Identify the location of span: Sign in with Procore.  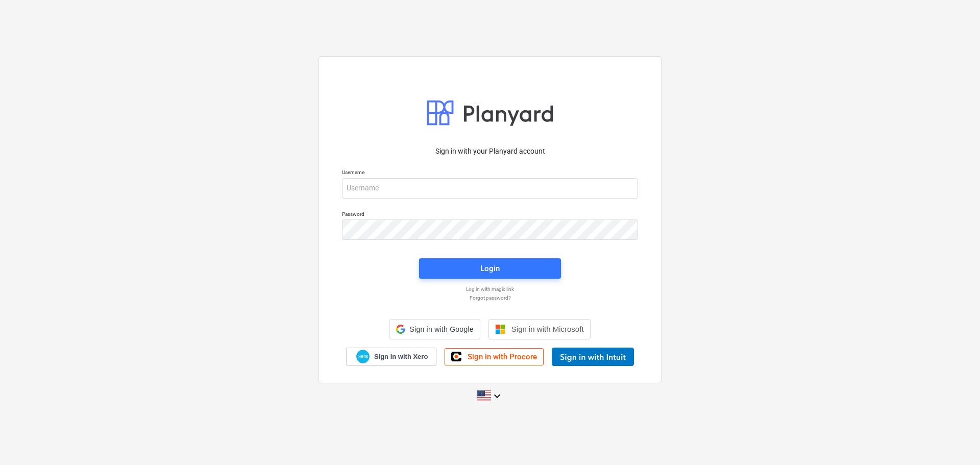
(503, 356).